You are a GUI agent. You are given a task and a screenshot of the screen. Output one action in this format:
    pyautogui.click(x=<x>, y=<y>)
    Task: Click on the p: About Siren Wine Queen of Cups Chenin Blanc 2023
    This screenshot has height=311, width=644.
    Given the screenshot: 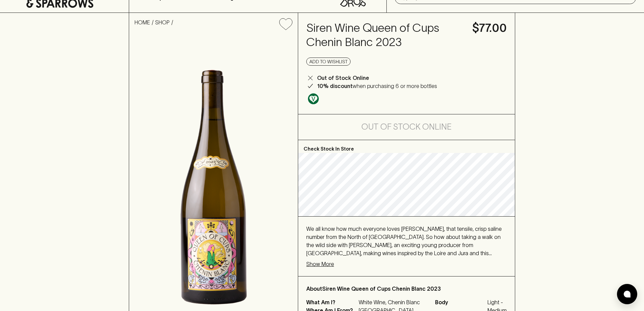 What is the action you would take?
    pyautogui.click(x=406, y=288)
    